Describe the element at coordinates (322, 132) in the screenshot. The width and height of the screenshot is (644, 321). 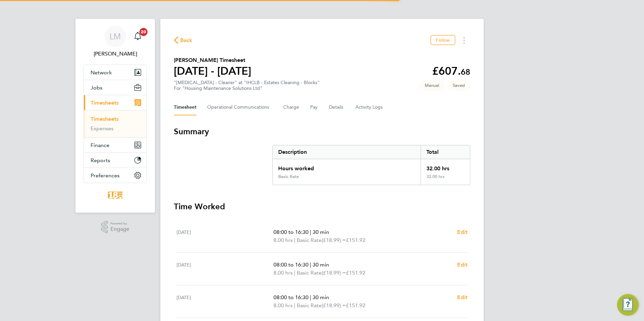
I see `h3: Summary` at that location.